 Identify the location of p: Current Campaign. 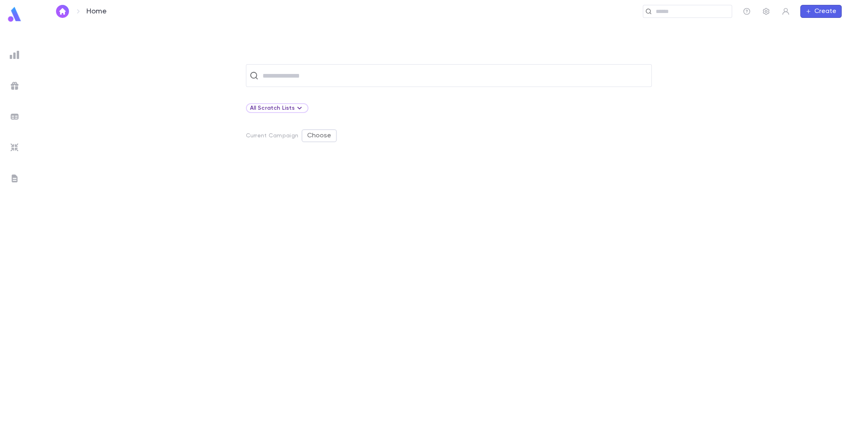
(272, 136).